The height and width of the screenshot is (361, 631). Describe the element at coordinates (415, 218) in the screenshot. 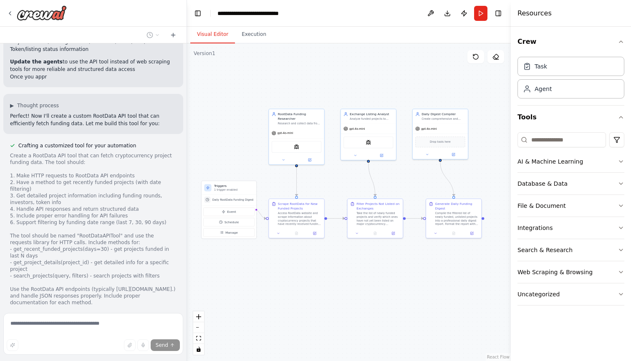

I see `g: Edge from 9dada7ab-4760-4b53-b0f3-cfb7415b6d19 to 2f29c721-6467-41ea-9b4e-4dc6a610a6cb` at that location.